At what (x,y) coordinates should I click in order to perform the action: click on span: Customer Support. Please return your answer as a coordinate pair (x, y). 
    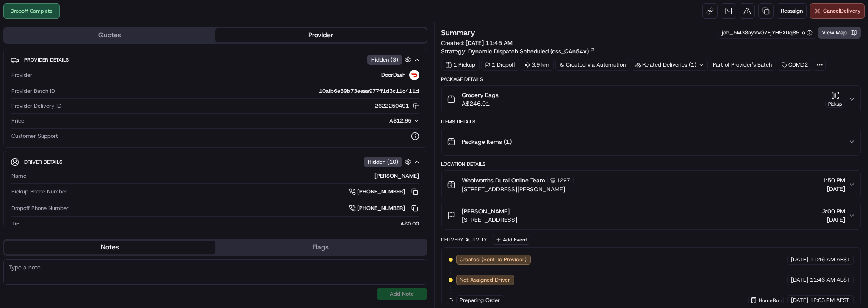
    Looking at the image, I should click on (35, 136).